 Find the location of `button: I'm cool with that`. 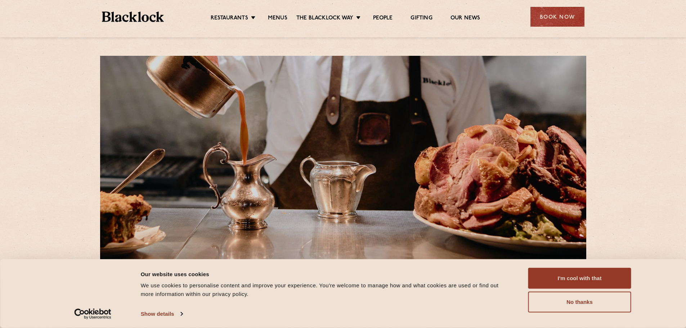

button: I'm cool with that is located at coordinates (580, 278).